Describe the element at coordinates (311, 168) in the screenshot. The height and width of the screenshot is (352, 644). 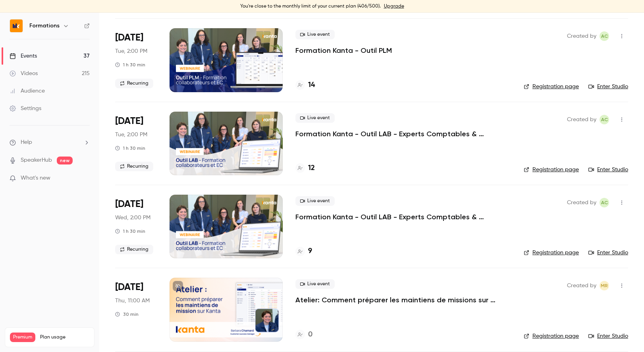
I see `h4: 12` at that location.